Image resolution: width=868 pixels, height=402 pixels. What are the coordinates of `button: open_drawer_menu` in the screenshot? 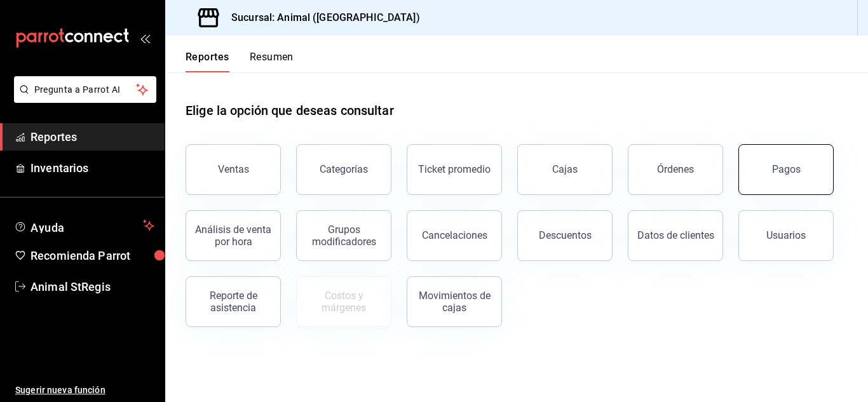 It's located at (145, 38).